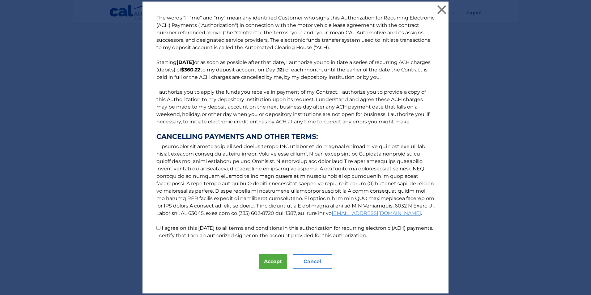  I want to click on b: 12, so click(280, 70).